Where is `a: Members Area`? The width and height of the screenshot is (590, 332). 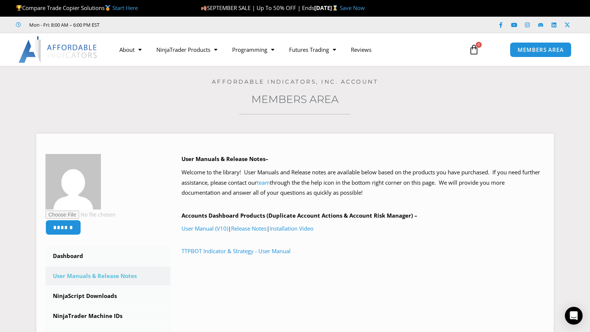
a: Members Area is located at coordinates (295, 99).